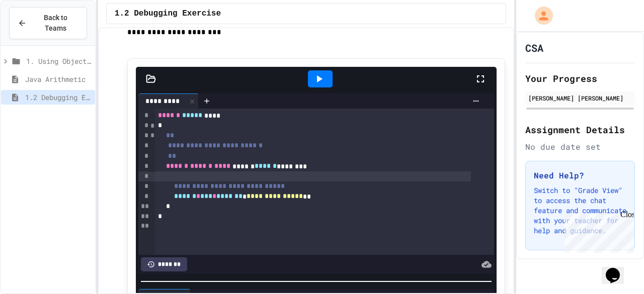 This screenshot has width=644, height=294. I want to click on h2: Assignment Details, so click(580, 129).